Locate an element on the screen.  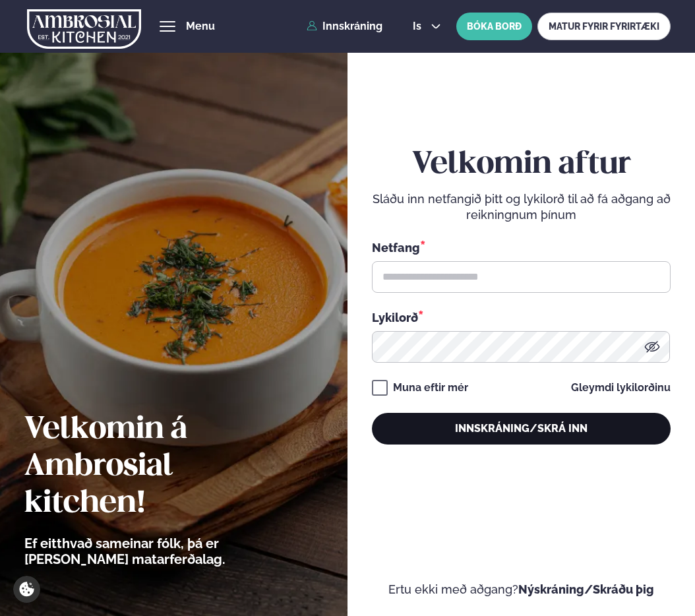
span: is is located at coordinates (419, 27).